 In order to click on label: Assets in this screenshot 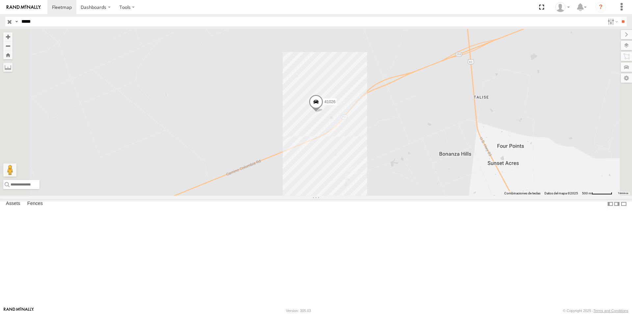, I will do `click(13, 204)`.